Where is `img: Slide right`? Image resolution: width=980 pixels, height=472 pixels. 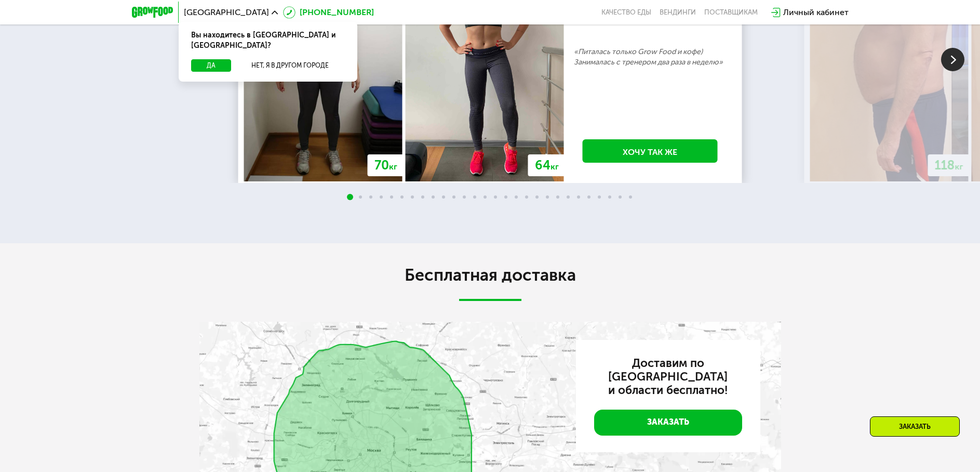
img: Slide right is located at coordinates (953, 59).